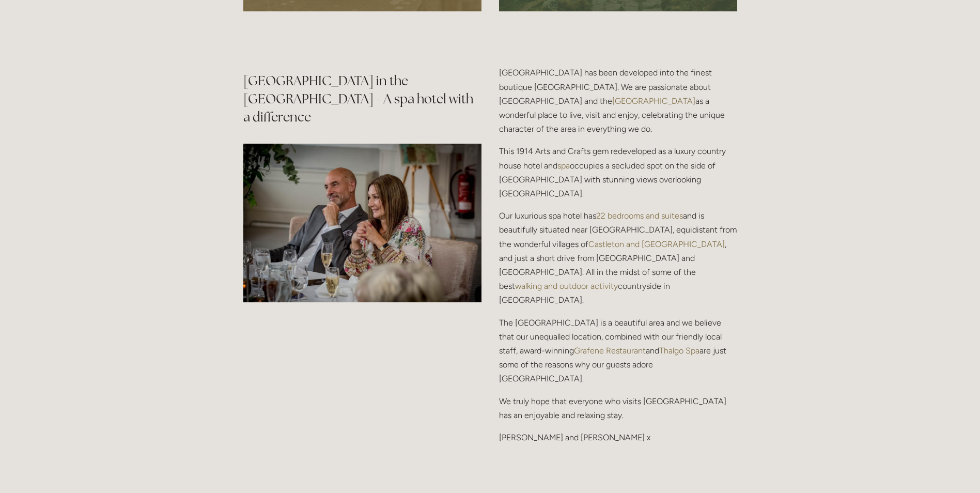  I want to click on a: Grafene Restaurant, so click(609, 351).